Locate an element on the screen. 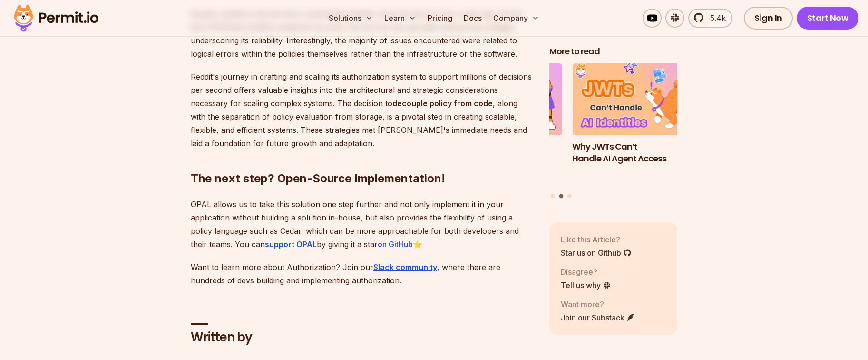  h3: The Ultimate Guide to MCP Auth: Identity, Consent, and Agent Security is located at coordinates (498, 158).